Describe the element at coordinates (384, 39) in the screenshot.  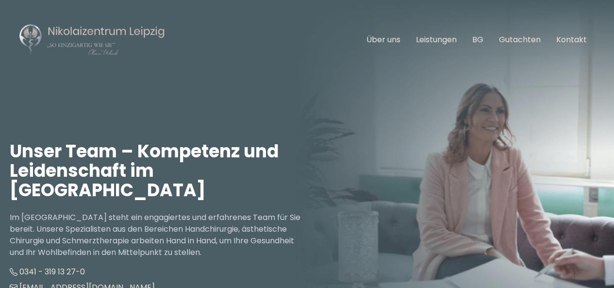
I see `a: Über uns` at that location.